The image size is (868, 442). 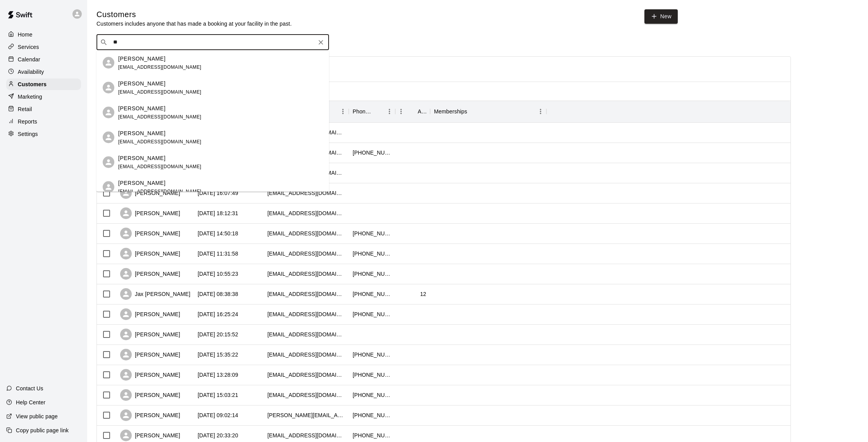 What do you see at coordinates (43, 97) in the screenshot?
I see `a: Marketing` at bounding box center [43, 97].